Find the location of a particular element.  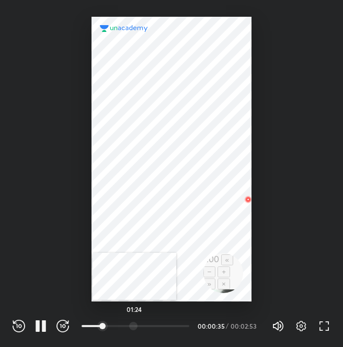

div: 00:02:53 is located at coordinates (245, 326).